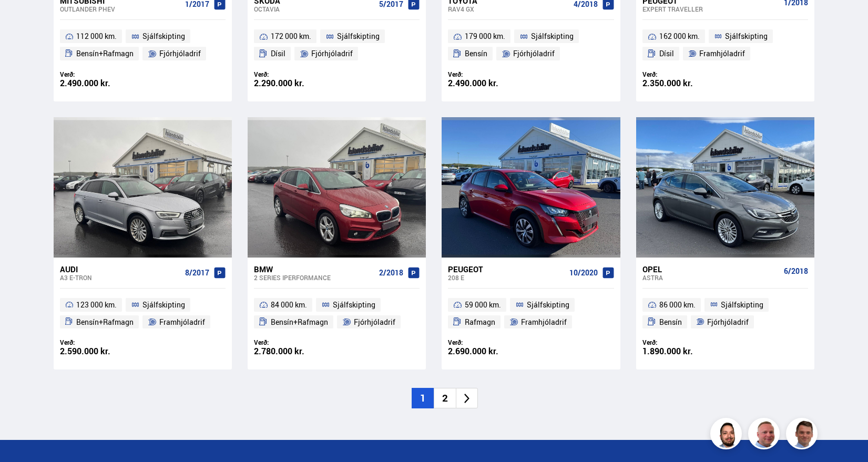 This screenshot has height=462, width=868. What do you see at coordinates (506, 277) in the screenshot?
I see `div: 208 E` at bounding box center [506, 277].